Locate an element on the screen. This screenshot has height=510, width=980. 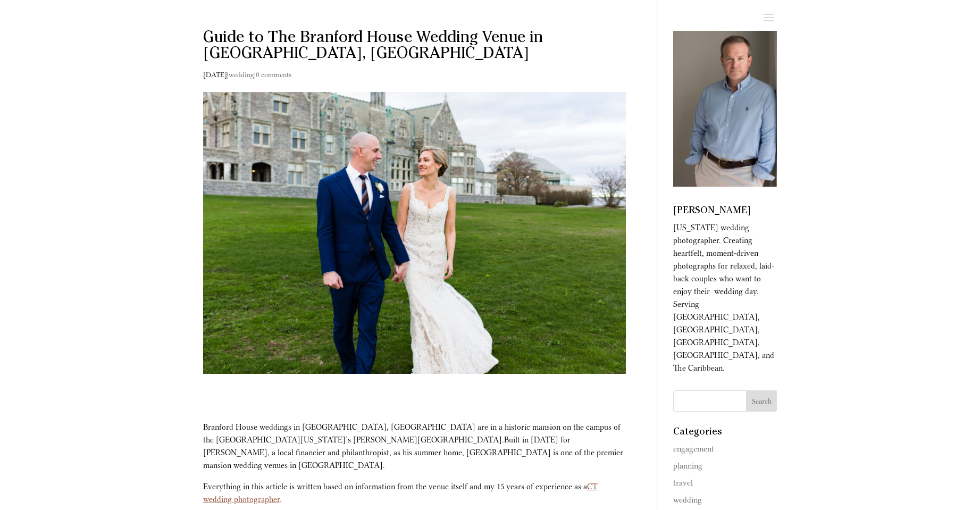
a: travel is located at coordinates (682, 483).